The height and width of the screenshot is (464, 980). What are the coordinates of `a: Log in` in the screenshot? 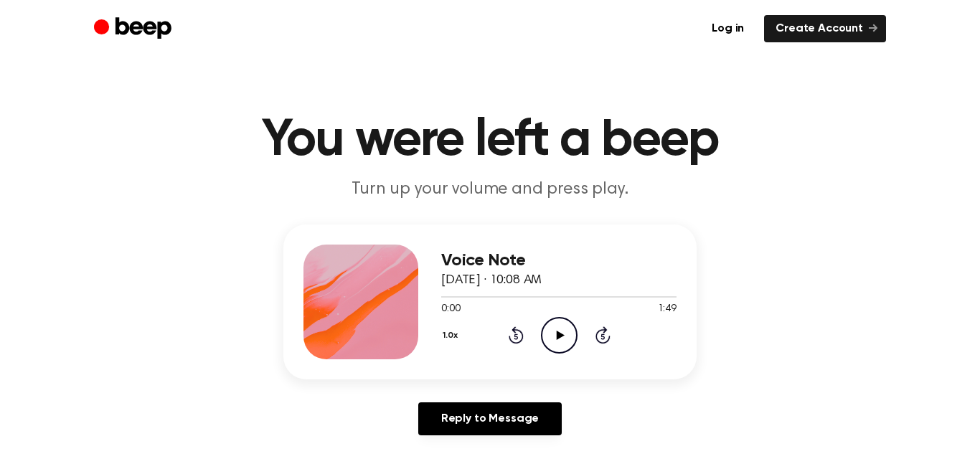 It's located at (727, 29).